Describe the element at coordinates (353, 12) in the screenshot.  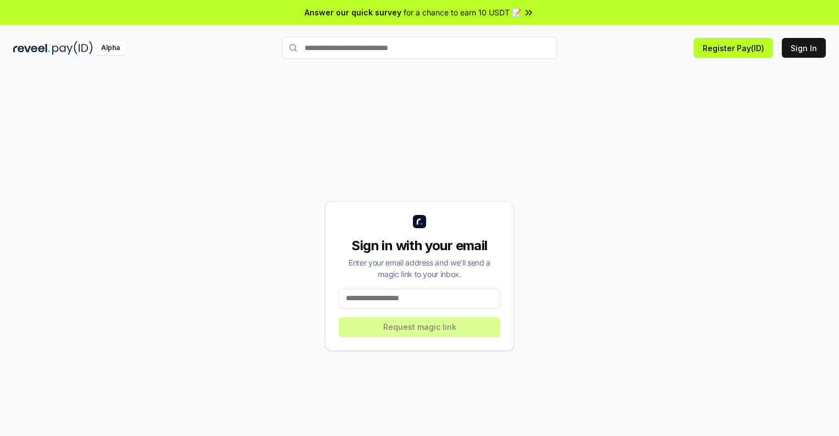
I see `span: Answer our quick survey` at that location.